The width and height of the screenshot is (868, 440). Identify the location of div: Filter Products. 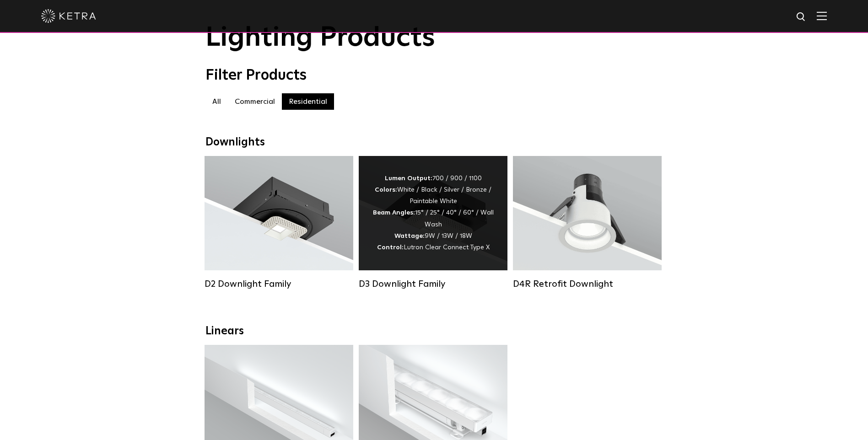
(434, 75).